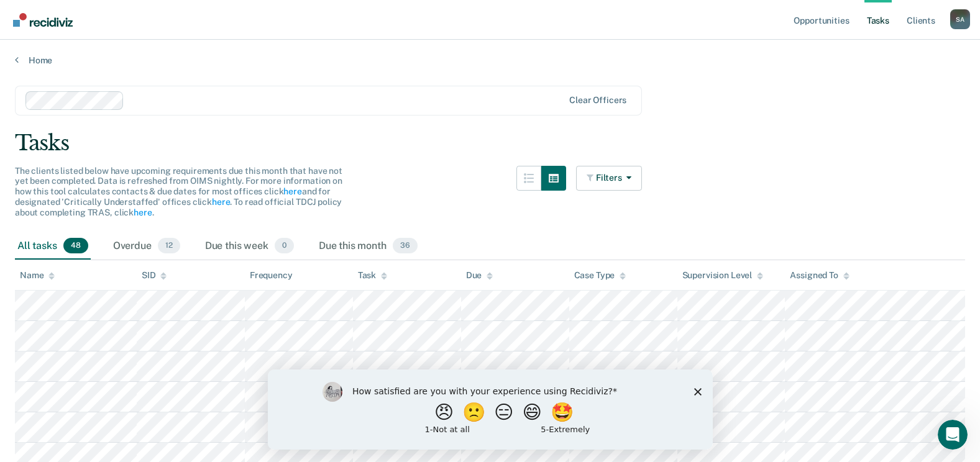  What do you see at coordinates (76, 246) in the screenshot?
I see `span: 48` at bounding box center [76, 246].